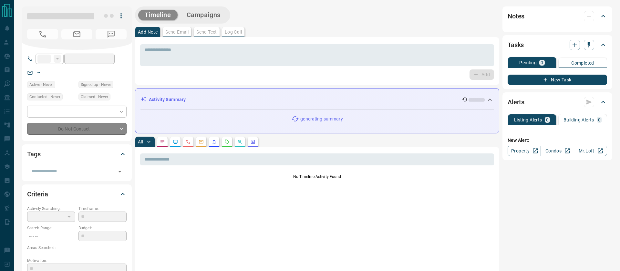 This screenshot has height=271, width=620. I want to click on p: Timeframe:, so click(102, 208).